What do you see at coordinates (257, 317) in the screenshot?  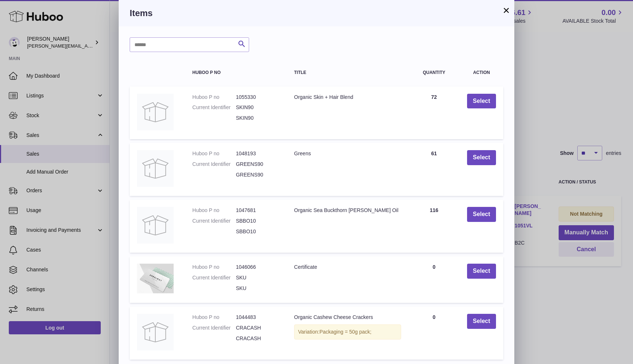 I see `dd: 1044483` at bounding box center [257, 317].